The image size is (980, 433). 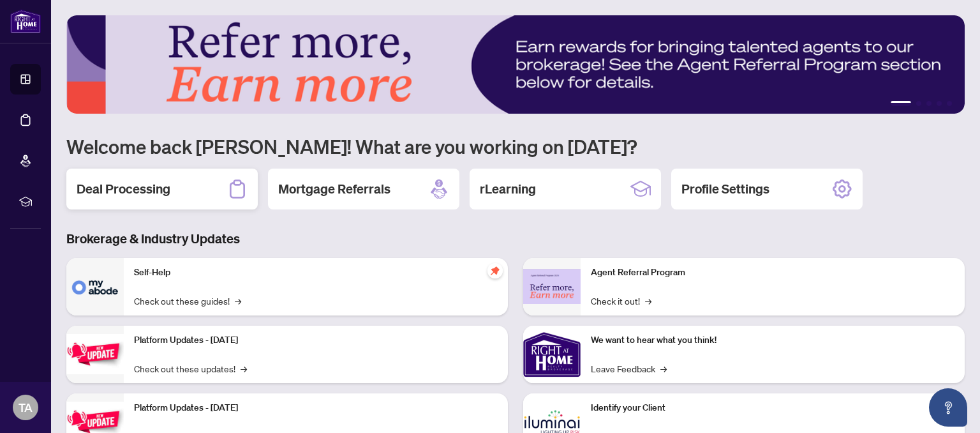 I want to click on img: Platform Updates - July 21, 2025, so click(x=95, y=353).